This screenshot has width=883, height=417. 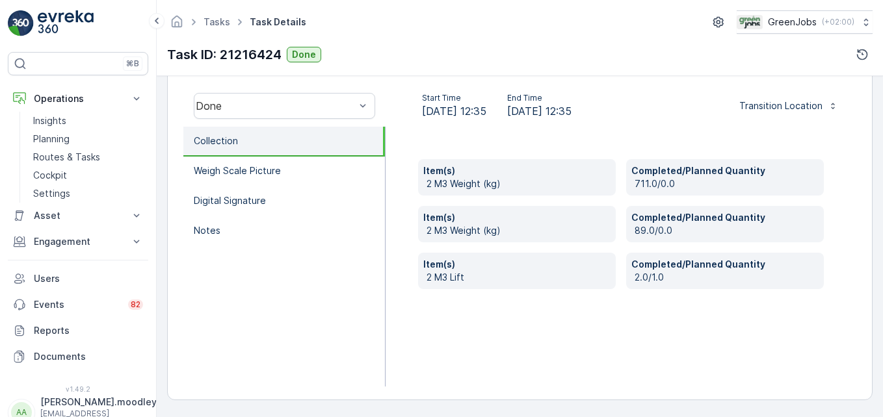 I want to click on a: Events82, so click(x=78, y=305).